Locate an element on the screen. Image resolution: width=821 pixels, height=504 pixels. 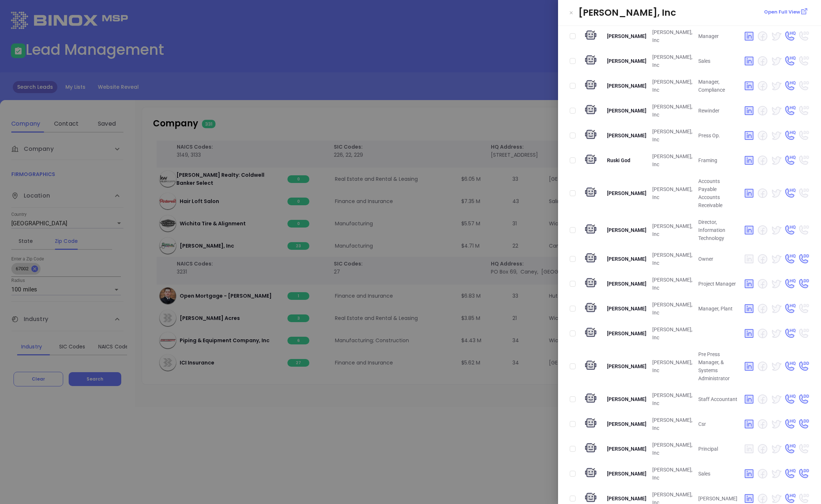
td: Principal is located at coordinates (718, 448).